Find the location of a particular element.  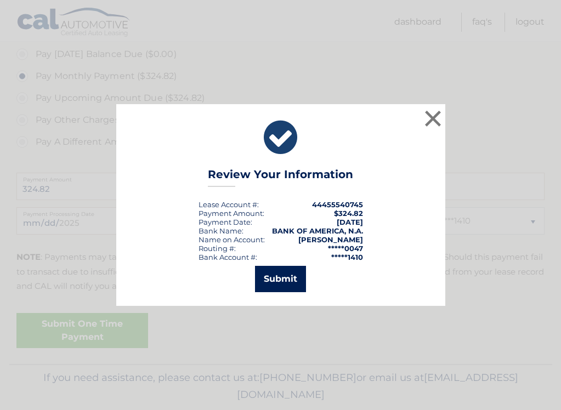

div: Routing #: is located at coordinates (217, 248).